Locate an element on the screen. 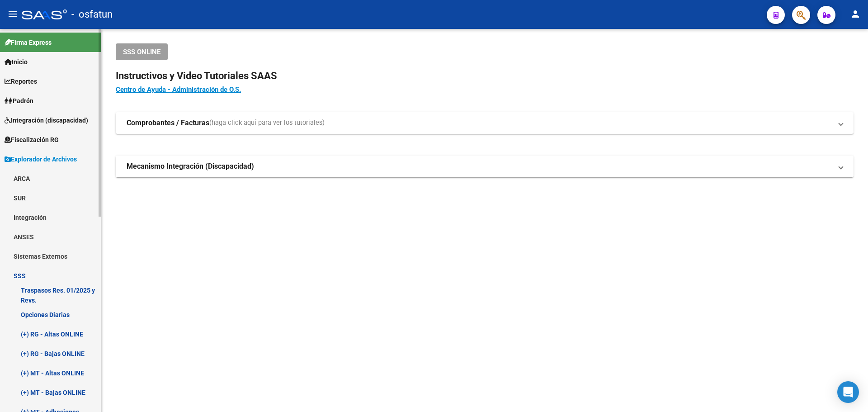  span: Explorador de Archivos is located at coordinates (41, 159).